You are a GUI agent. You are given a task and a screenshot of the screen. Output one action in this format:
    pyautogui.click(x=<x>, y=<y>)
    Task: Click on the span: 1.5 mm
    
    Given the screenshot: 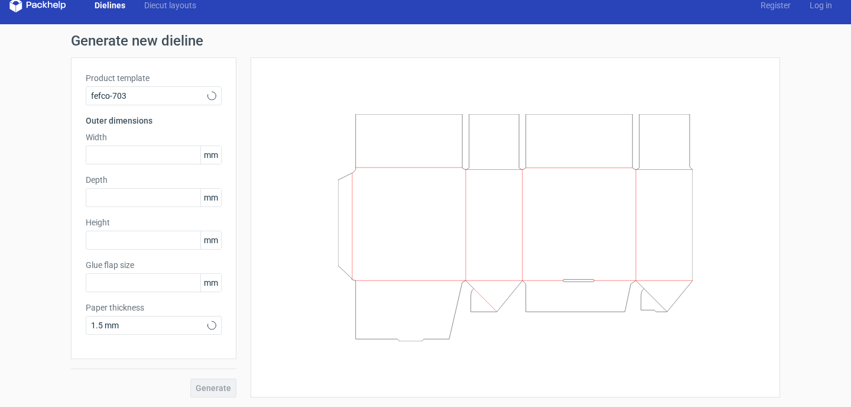 What is the action you would take?
    pyautogui.click(x=149, y=325)
    